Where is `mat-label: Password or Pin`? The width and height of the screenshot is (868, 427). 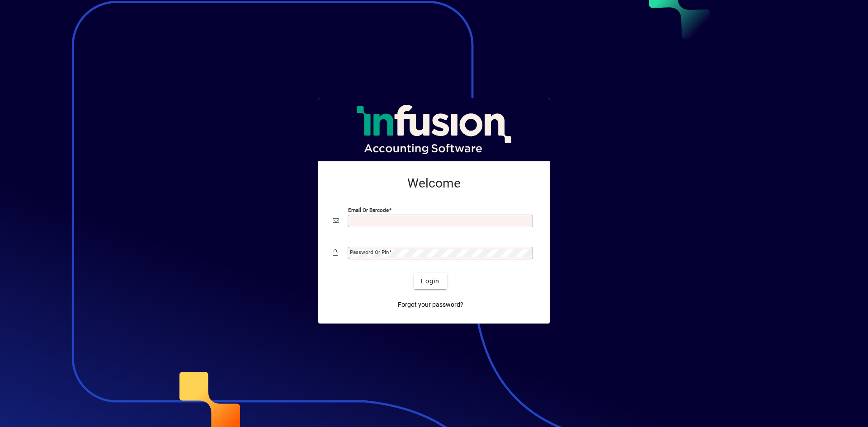 mat-label: Password or Pin is located at coordinates (369, 252).